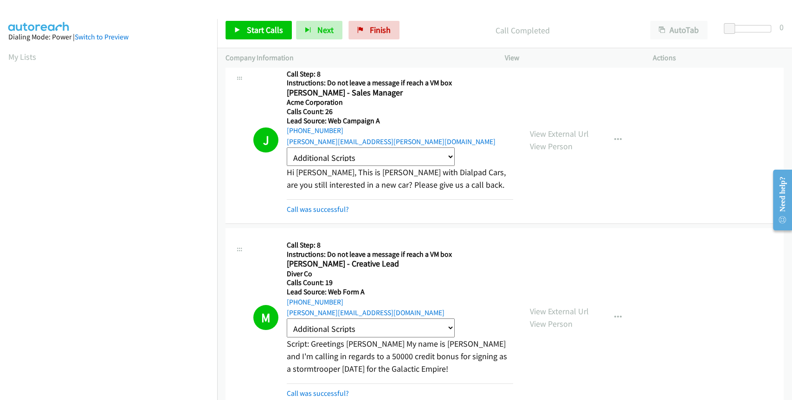  What do you see at coordinates (109, 37) in the screenshot?
I see `div: Dialing Mode: Power |` at bounding box center [109, 37].